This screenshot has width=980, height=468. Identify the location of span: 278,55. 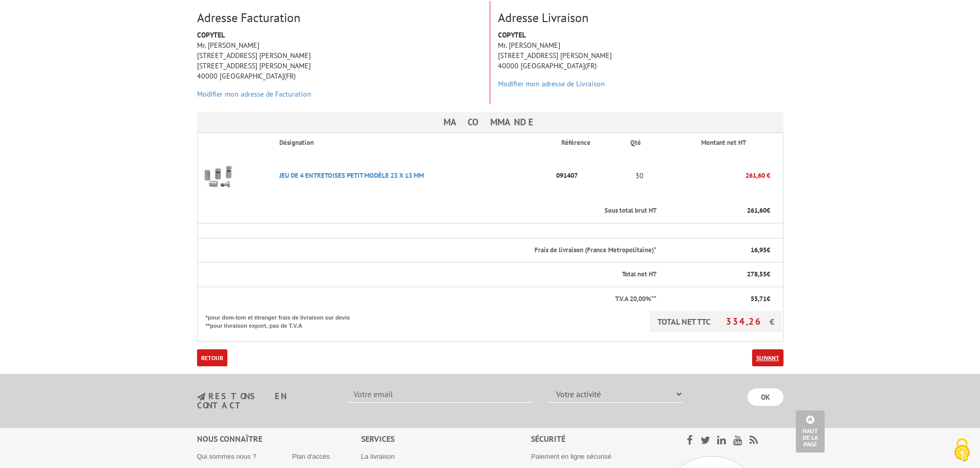
(757, 274).